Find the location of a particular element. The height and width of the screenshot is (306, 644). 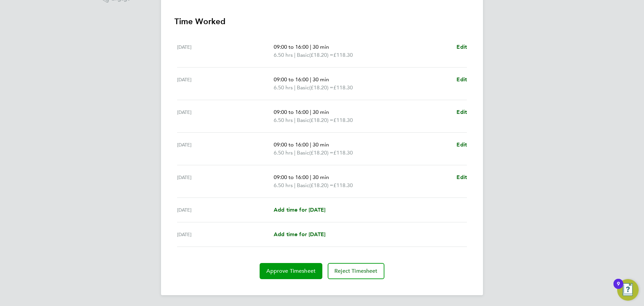

button: Open Resource Center, 9 new notifications is located at coordinates (628, 290).